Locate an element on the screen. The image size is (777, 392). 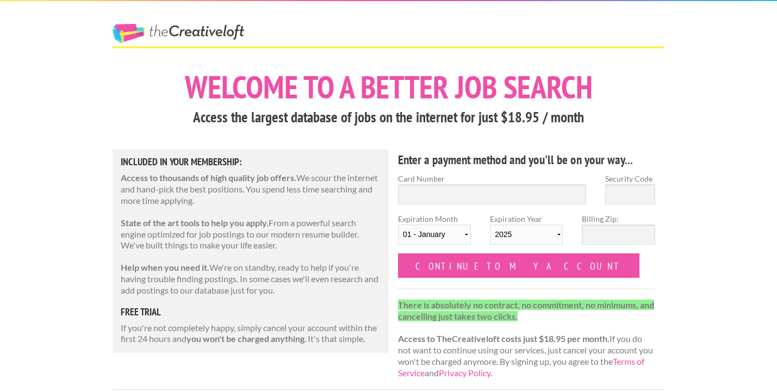
h3: Access the largest database of jobs on the internet for just $18.95 / month is located at coordinates (388, 117).